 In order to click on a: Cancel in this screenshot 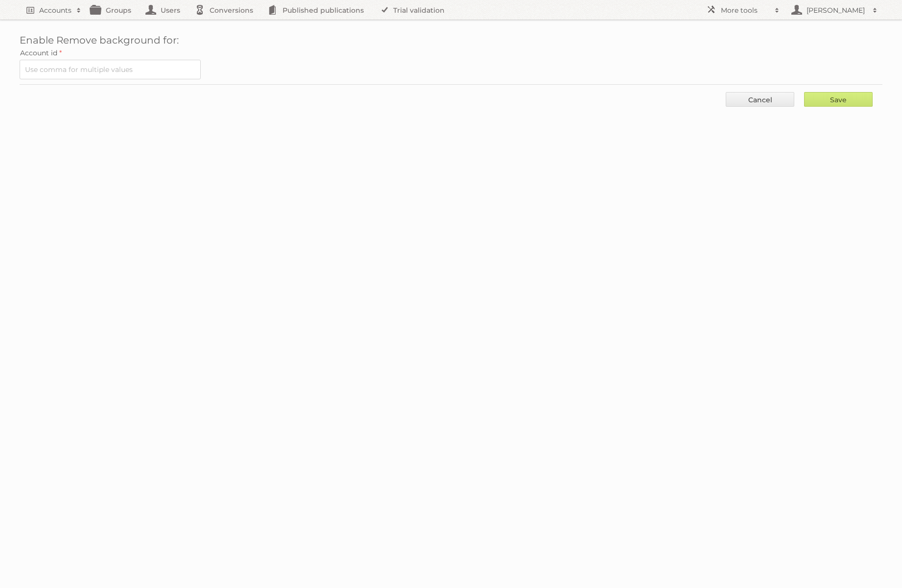, I will do `click(760, 99)`.